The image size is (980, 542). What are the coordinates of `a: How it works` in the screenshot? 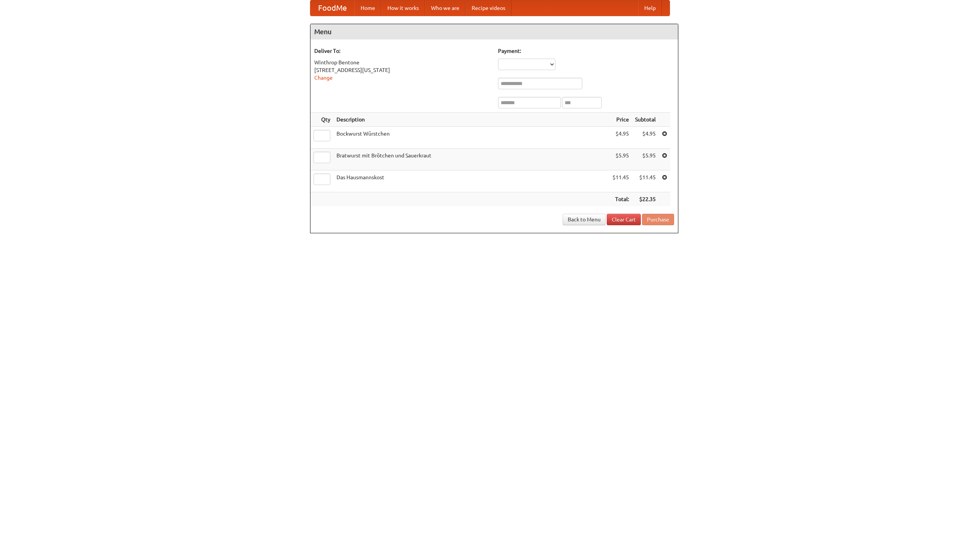 It's located at (403, 8).